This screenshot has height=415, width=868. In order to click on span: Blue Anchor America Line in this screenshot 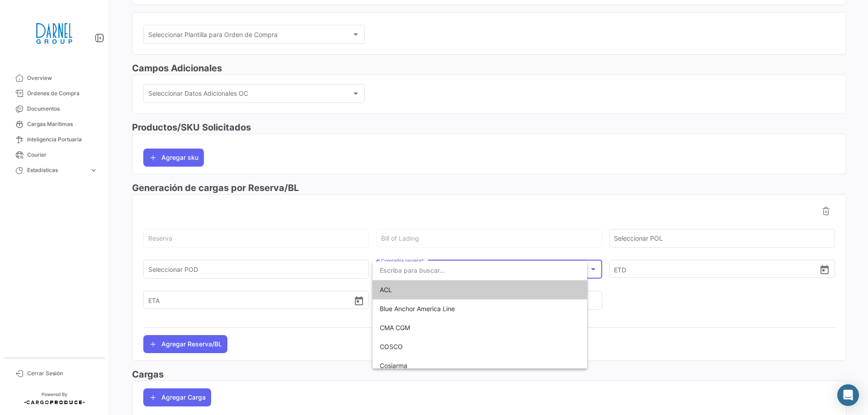, I will do `click(417, 308)`.